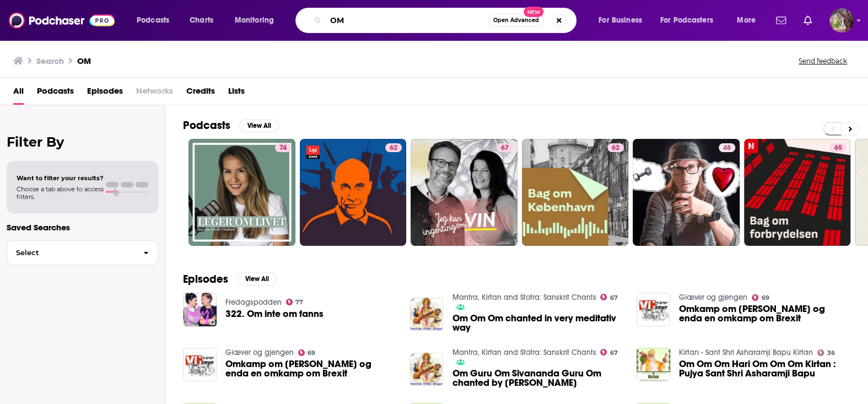 The width and height of the screenshot is (868, 404). I want to click on span: Open Advanced, so click(516, 20).